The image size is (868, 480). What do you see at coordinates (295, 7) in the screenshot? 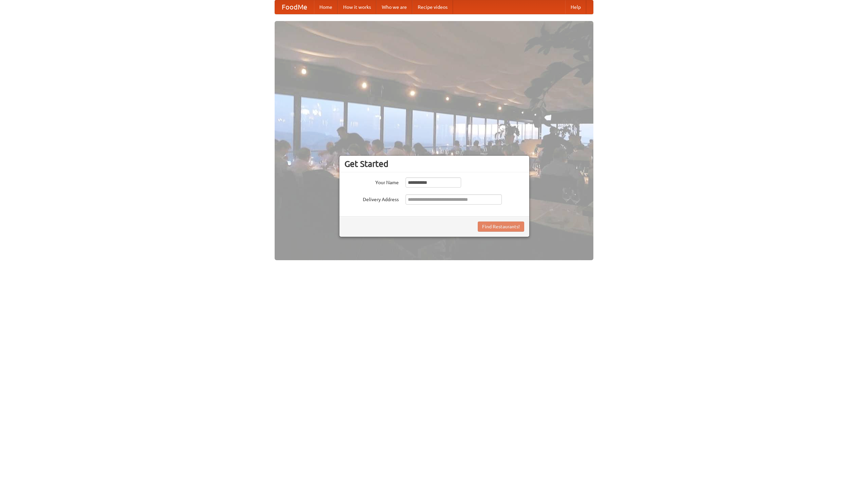
I see `a: FoodMe` at bounding box center [295, 7].